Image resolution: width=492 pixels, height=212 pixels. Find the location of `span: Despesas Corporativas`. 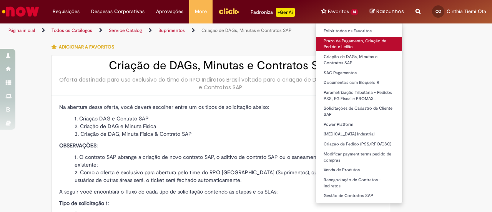

span: Despesas Corporativas is located at coordinates (118, 12).